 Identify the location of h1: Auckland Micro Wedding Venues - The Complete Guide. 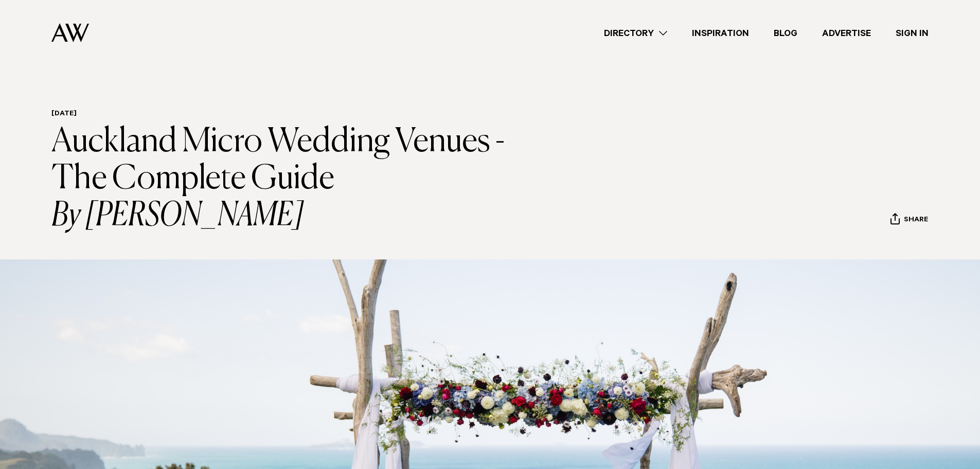
(289, 179).